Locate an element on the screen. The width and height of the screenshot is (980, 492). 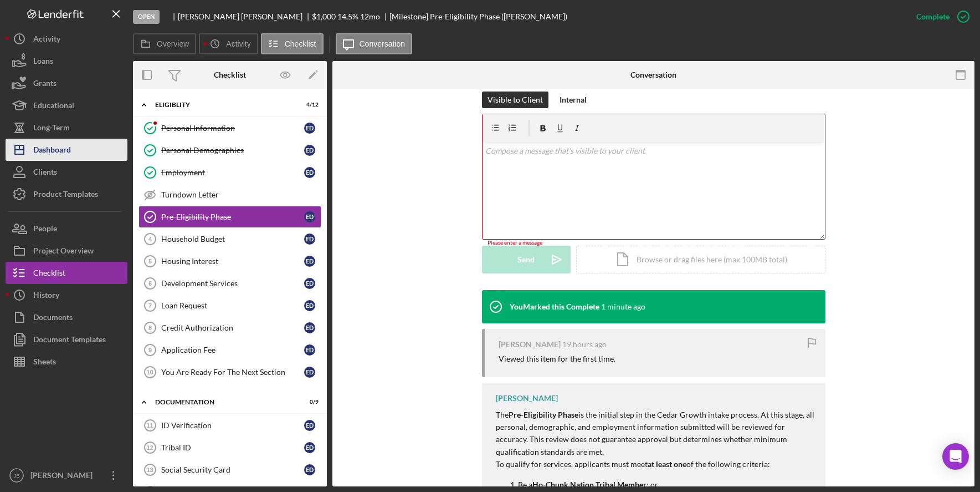
a: Checklist is located at coordinates (67, 273).